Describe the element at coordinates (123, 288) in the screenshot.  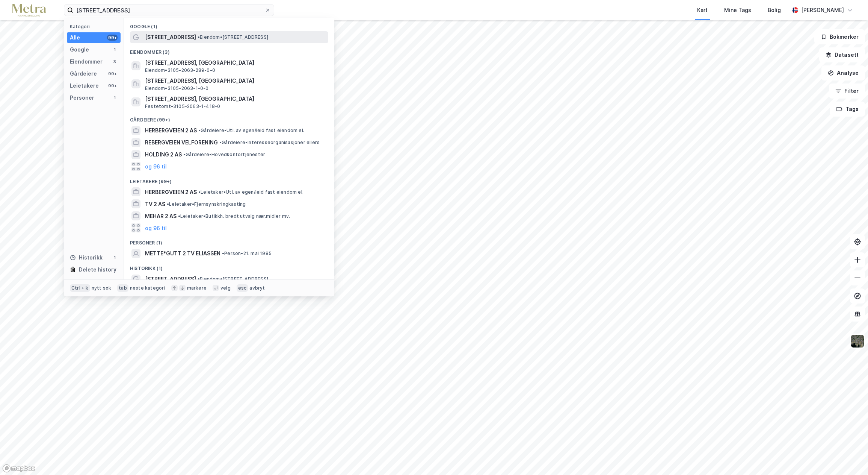
I see `div: tab` at that location.